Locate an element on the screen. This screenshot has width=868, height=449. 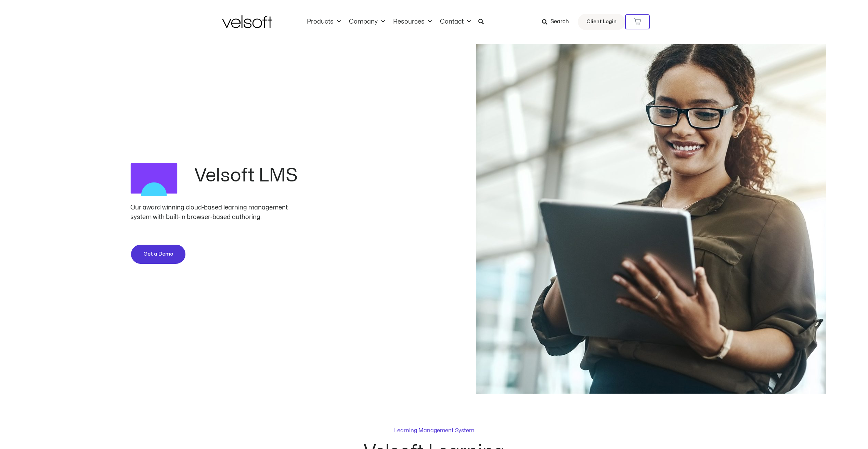
div: Our award winning cloud-based learning management system with built-in browser-based authoring. is located at coordinates (217, 213).